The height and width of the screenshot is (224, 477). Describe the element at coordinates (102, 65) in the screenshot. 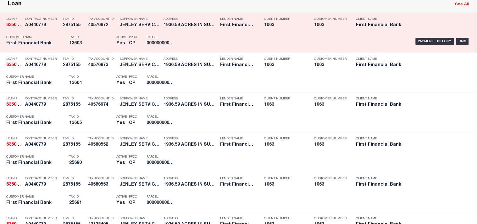

I see `h5: 40576973` at that location.